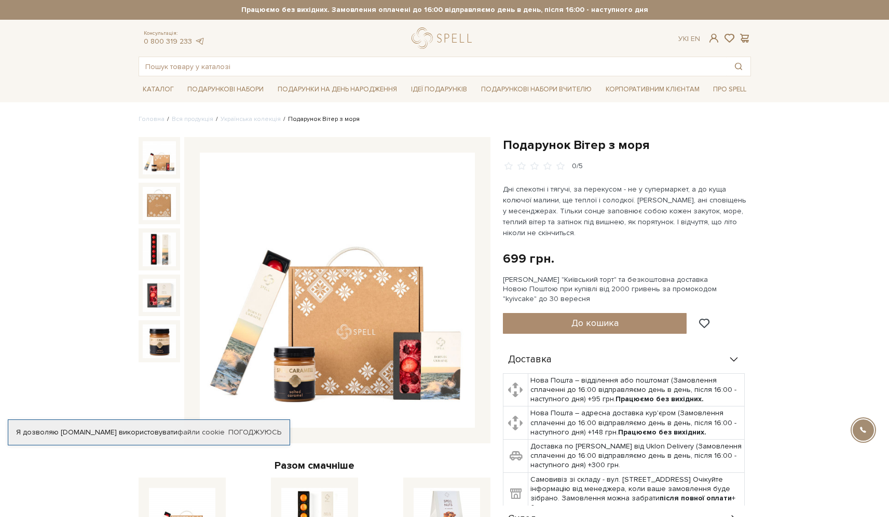 The height and width of the screenshot is (517, 889). I want to click on div: 699 грн., so click(528, 258).